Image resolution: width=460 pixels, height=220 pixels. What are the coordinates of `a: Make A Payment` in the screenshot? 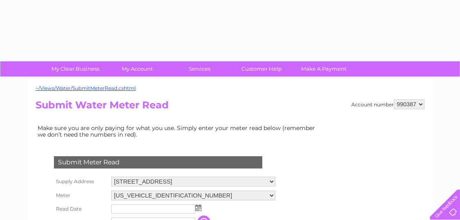 It's located at (324, 69).